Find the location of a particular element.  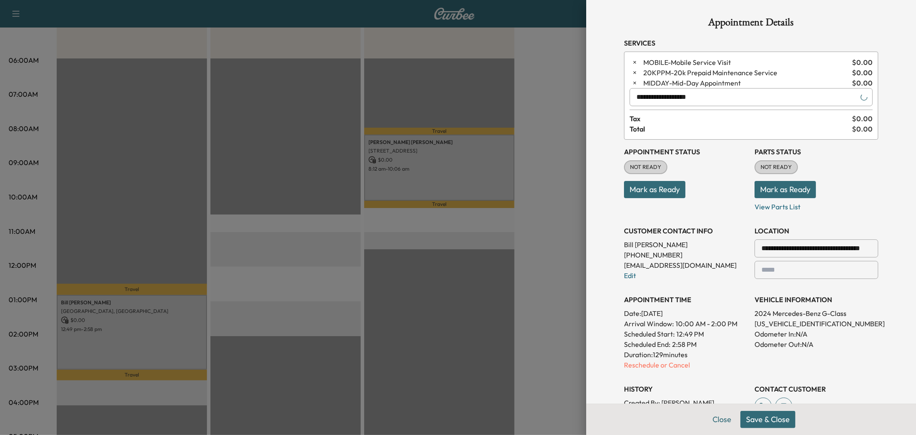

p: Duration: 129 minutes is located at coordinates (686, 354).